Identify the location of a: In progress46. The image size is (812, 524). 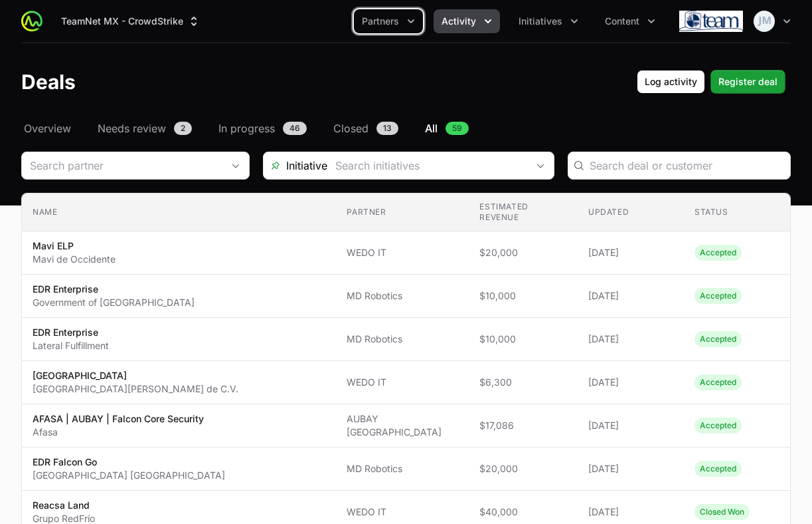
(263, 128).